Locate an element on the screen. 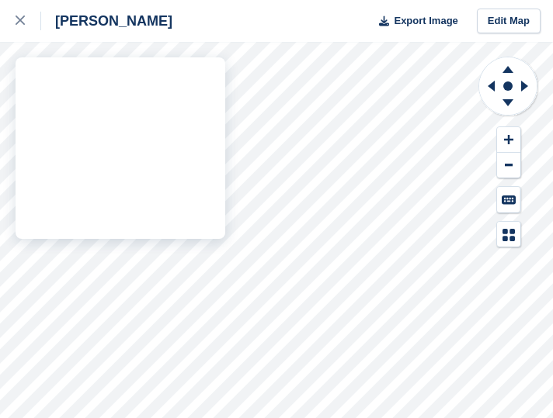  button: Zoom Out is located at coordinates (508, 165).